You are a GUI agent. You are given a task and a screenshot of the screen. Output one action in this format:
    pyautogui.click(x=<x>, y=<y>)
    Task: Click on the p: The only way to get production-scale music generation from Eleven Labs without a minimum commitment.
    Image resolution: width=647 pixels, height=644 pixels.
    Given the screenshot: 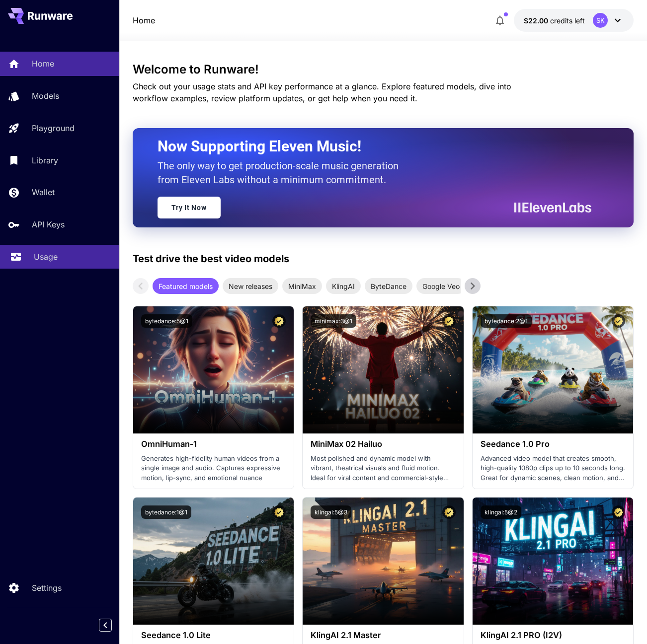 What is the action you would take?
    pyautogui.click(x=282, y=173)
    